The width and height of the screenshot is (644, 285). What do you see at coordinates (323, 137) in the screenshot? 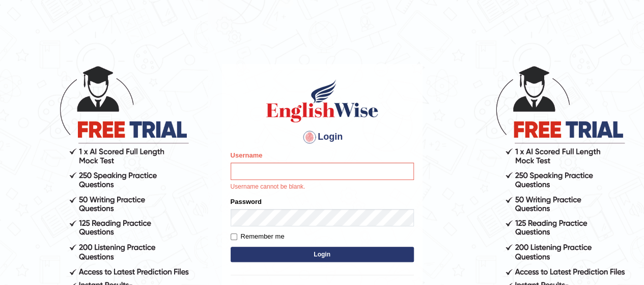
I see `h4: Login` at bounding box center [323, 137].